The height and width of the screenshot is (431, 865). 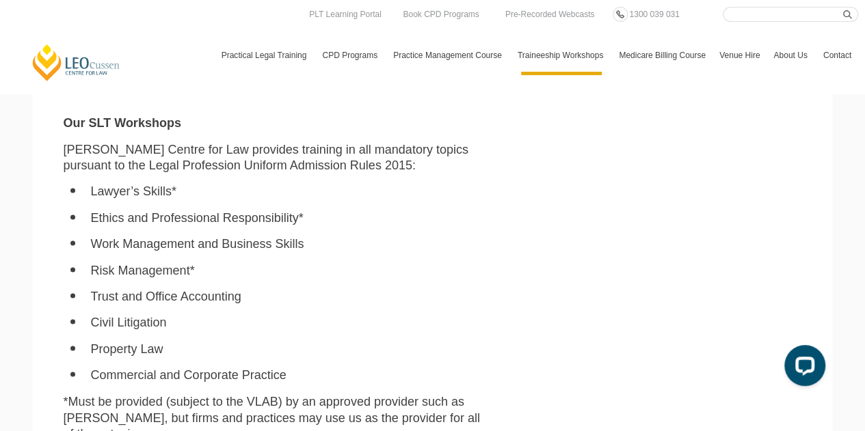 I want to click on a: Practice Management Course, so click(x=448, y=55).